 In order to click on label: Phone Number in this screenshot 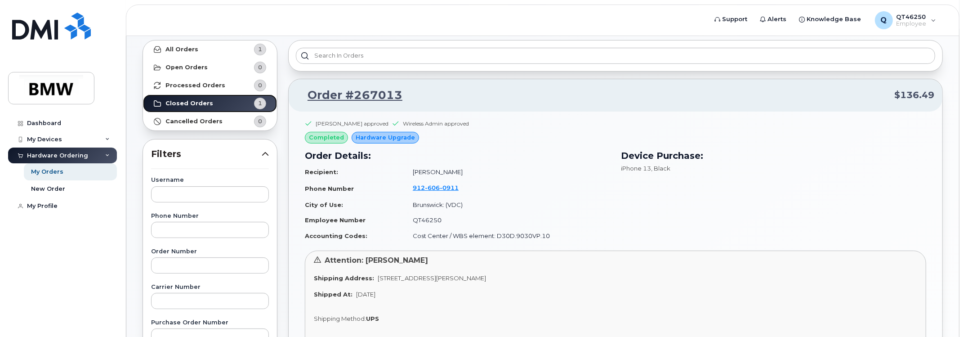, I will do `click(210, 216)`.